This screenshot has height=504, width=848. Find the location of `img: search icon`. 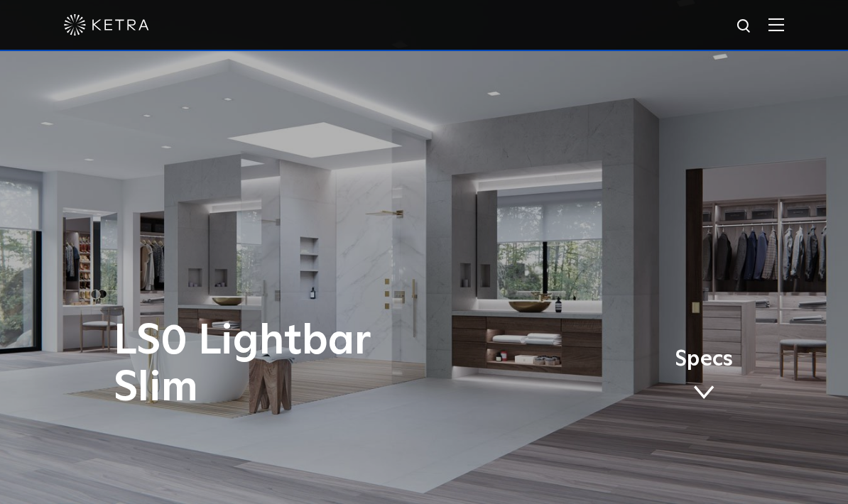

img: search icon is located at coordinates (744, 27).